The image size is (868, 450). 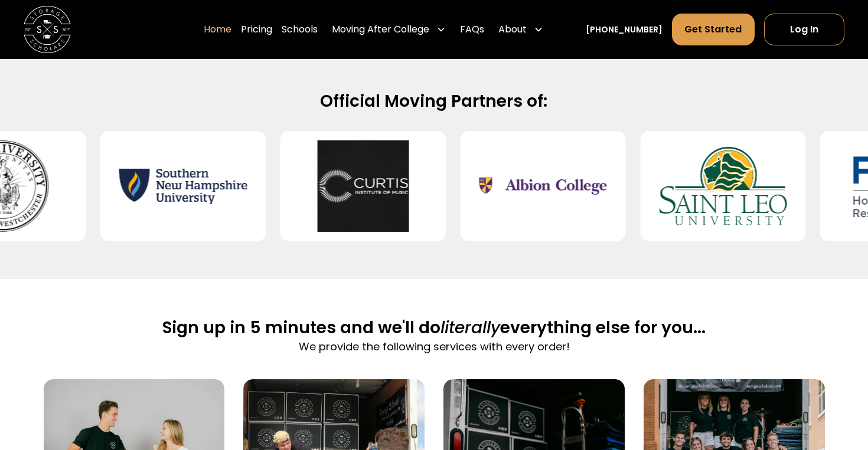 I want to click on a: Log In, so click(x=804, y=29).